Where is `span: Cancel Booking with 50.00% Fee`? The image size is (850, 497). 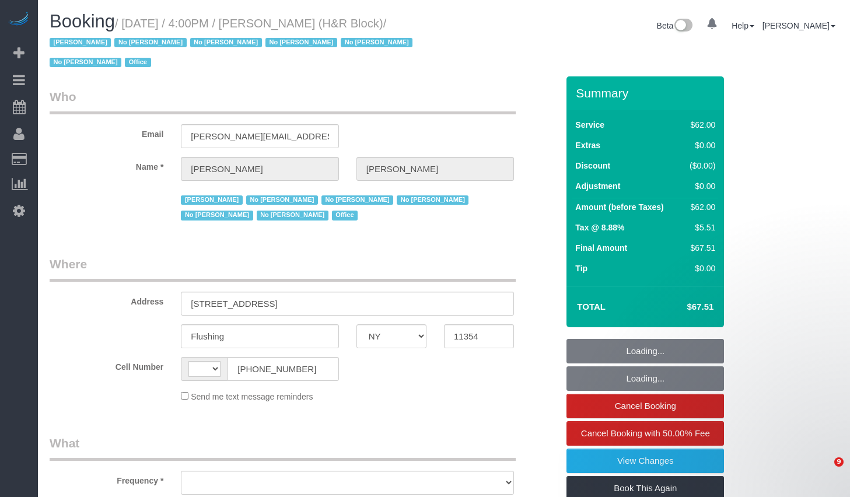 span: Cancel Booking with 50.00% Fee is located at coordinates (645, 433).